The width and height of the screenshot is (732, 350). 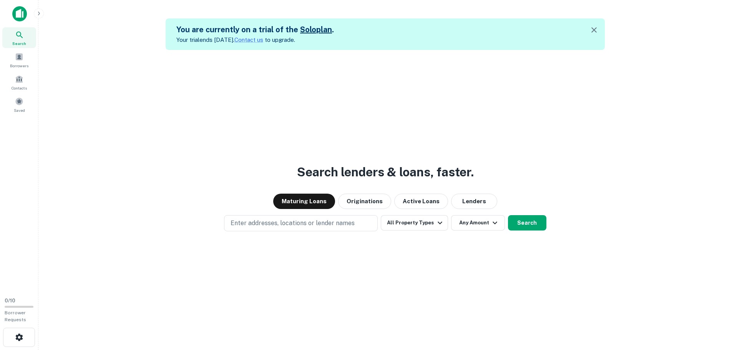 What do you see at coordinates (19, 60) in the screenshot?
I see `div: Borrowers` at bounding box center [19, 60].